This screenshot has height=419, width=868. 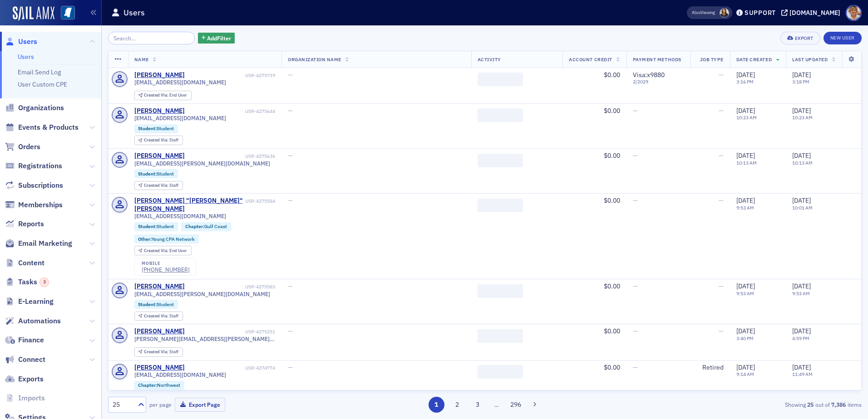 I want to click on div: End User, so click(x=165, y=251).